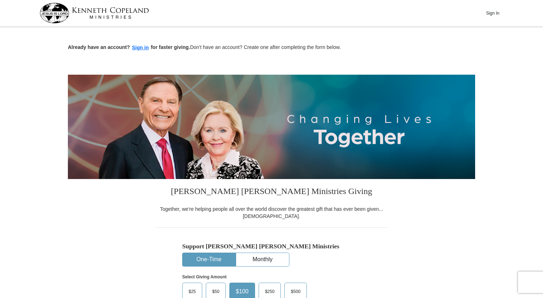 The image size is (543, 298). What do you see at coordinates (94, 13) in the screenshot?
I see `img: kcm-header-logo.svg` at bounding box center [94, 13].